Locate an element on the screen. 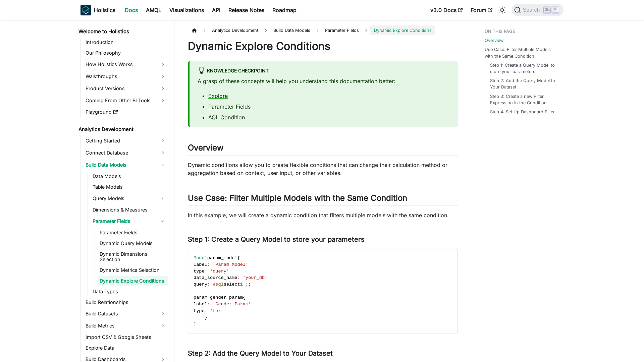  span: param_model is located at coordinates (223, 258).